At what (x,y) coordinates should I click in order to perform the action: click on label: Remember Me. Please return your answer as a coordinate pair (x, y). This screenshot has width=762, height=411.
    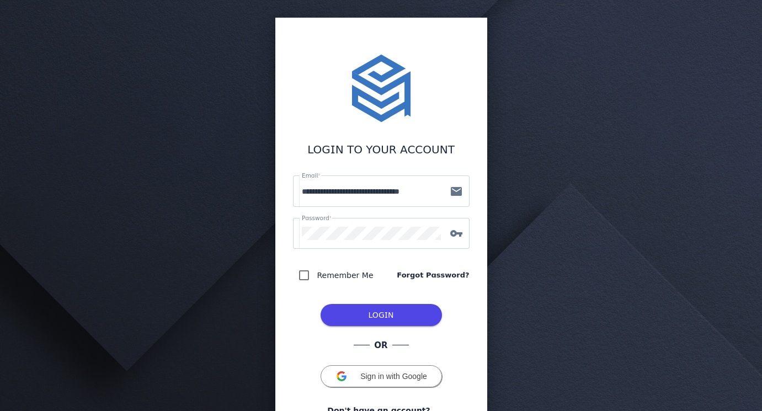
    Looking at the image, I should click on (344, 275).